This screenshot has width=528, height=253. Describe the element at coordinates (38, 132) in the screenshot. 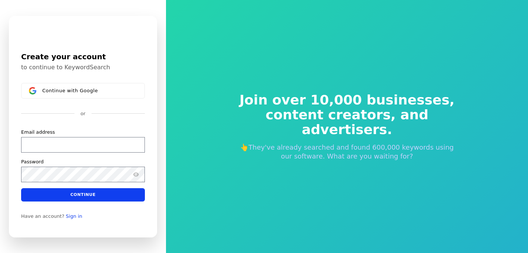

I see `label: Email address` at that location.